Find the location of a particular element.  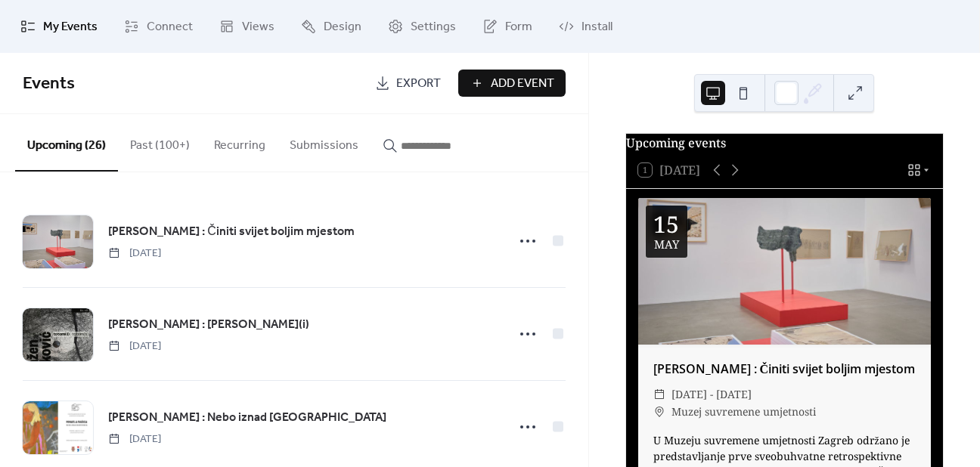

a: Export is located at coordinates (407, 83).